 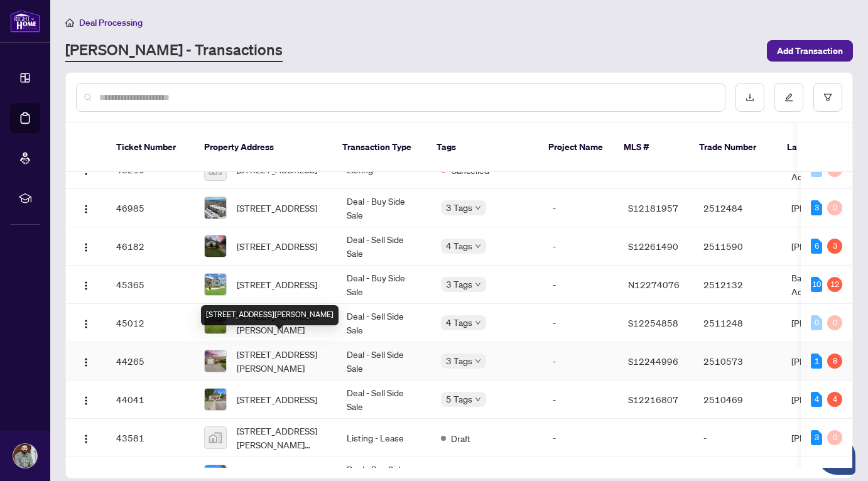 What do you see at coordinates (379, 148) in the screenshot?
I see `th: Transaction Type` at bounding box center [379, 148].